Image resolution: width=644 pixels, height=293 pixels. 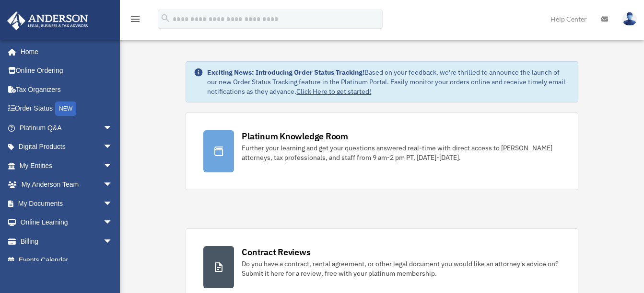 What do you see at coordinates (67, 90) in the screenshot?
I see `a: Tax Organizers` at bounding box center [67, 90].